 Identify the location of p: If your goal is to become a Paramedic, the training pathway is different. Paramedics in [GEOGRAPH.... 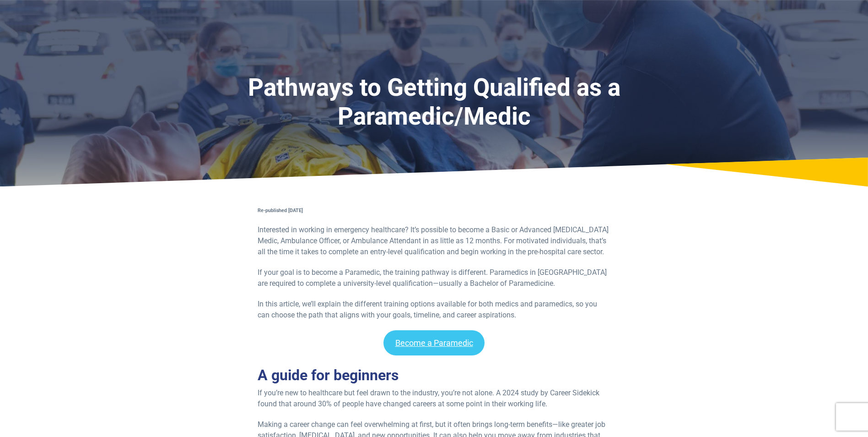
(434, 278).